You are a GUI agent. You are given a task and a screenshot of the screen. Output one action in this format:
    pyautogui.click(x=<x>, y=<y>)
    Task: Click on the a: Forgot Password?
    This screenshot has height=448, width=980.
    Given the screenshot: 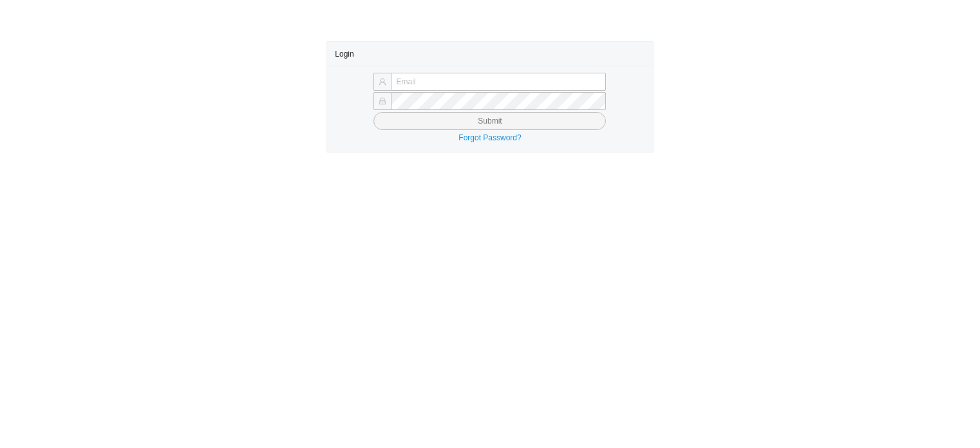 What is the action you would take?
    pyautogui.click(x=489, y=138)
    